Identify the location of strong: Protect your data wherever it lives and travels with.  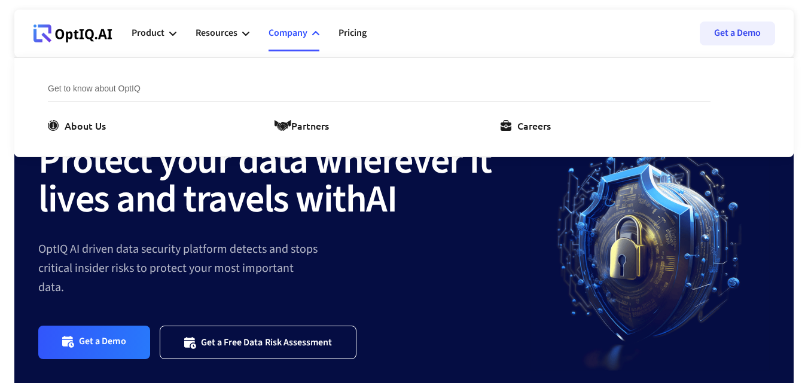
(265, 180).